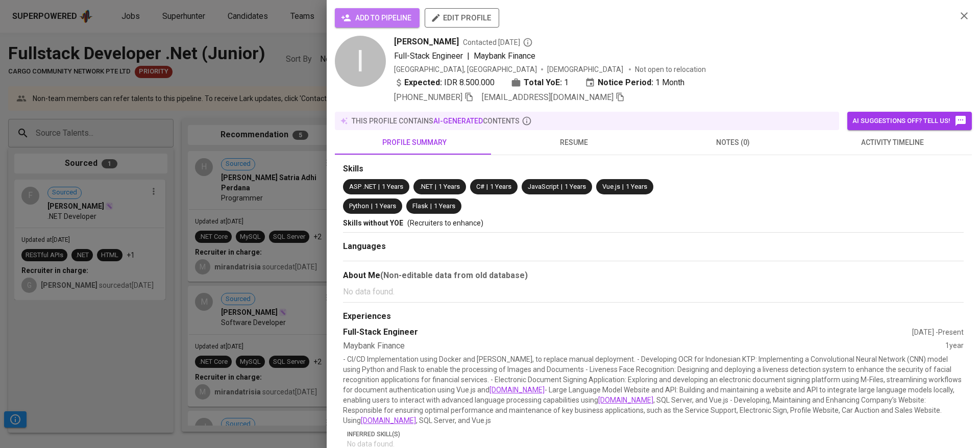 Image resolution: width=980 pixels, height=448 pixels. Describe the element at coordinates (444, 83) in the screenshot. I see `div: IDR 8.500.000` at that location.